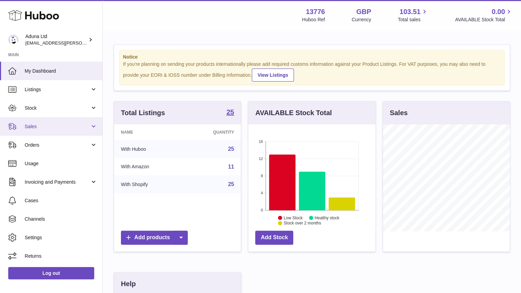 This screenshot has height=293, width=521. I want to click on span: My Dashboard, so click(61, 71).